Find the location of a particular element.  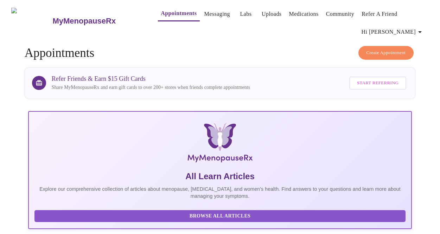

button: Messaging is located at coordinates (217, 14).